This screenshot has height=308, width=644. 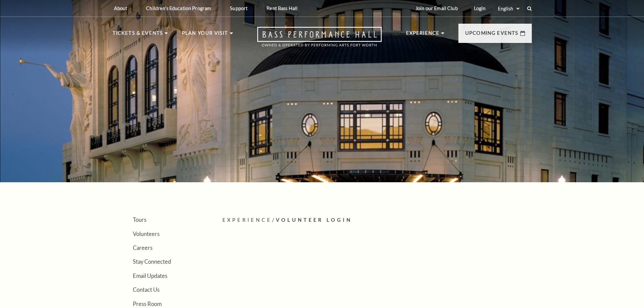 What do you see at coordinates (152, 262) in the screenshot?
I see `a: Stay Connected` at bounding box center [152, 262].